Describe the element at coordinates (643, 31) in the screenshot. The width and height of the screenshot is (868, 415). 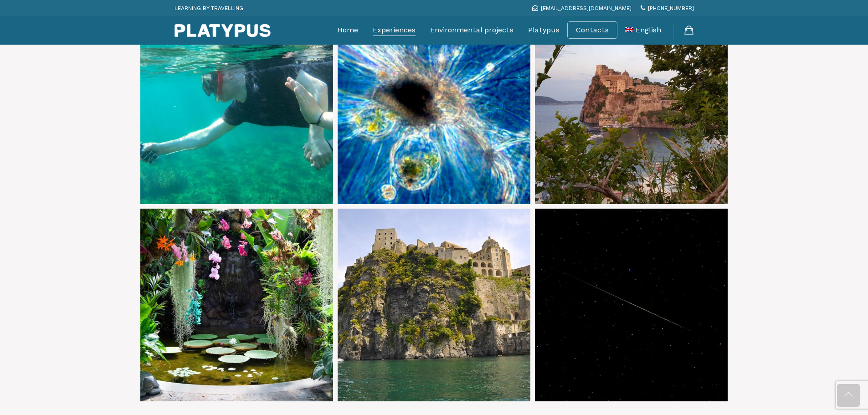
I see `a: English` at that location.